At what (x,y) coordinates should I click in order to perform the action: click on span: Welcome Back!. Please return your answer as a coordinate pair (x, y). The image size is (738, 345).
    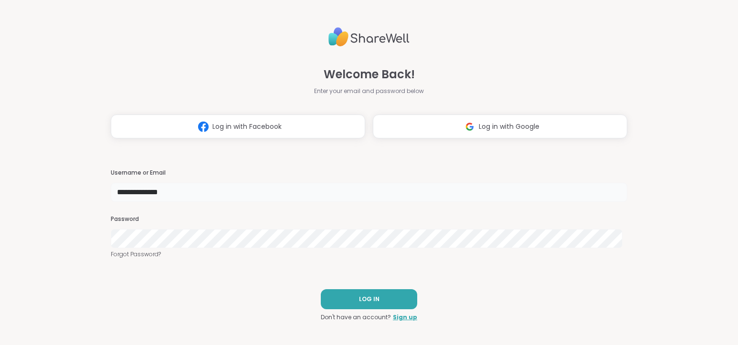
    Looking at the image, I should click on (369, 74).